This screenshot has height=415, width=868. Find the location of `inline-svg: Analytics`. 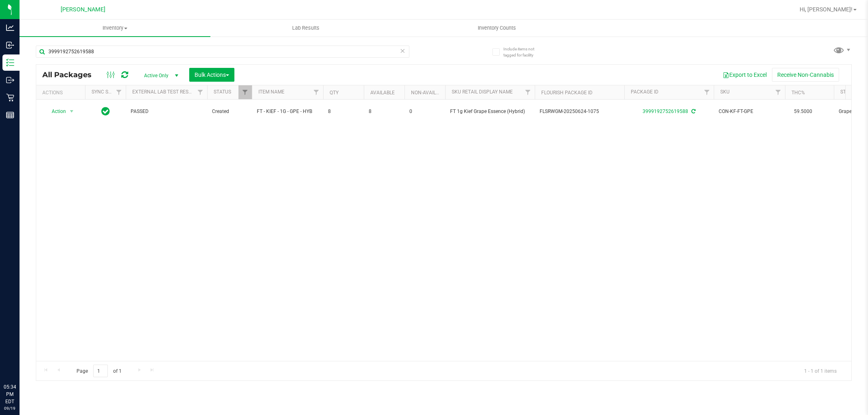

inline-svg: Analytics is located at coordinates (10, 28).